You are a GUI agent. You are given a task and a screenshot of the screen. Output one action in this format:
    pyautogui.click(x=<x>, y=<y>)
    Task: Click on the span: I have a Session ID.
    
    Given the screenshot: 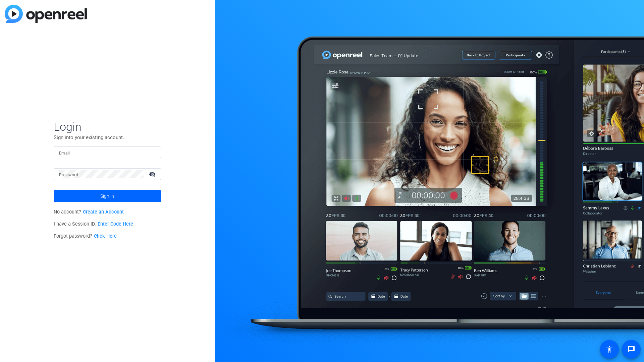 What is the action you would take?
    pyautogui.click(x=93, y=224)
    